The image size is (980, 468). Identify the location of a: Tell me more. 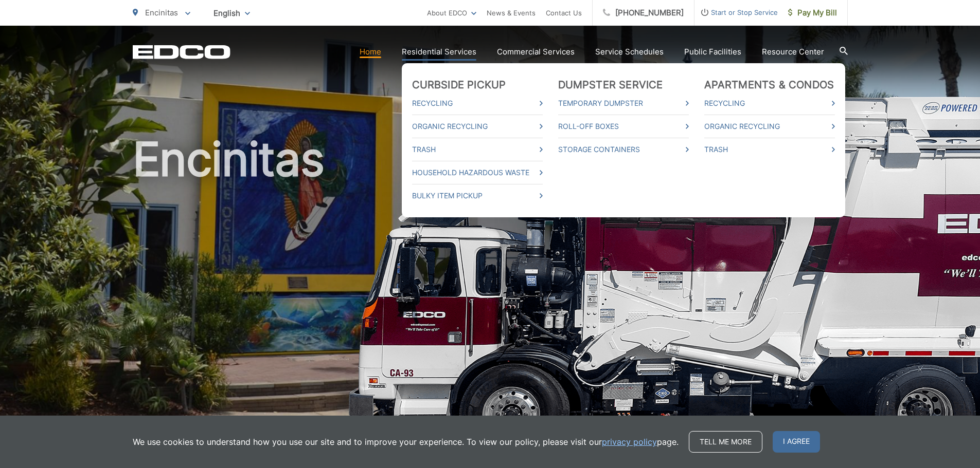
(725, 442).